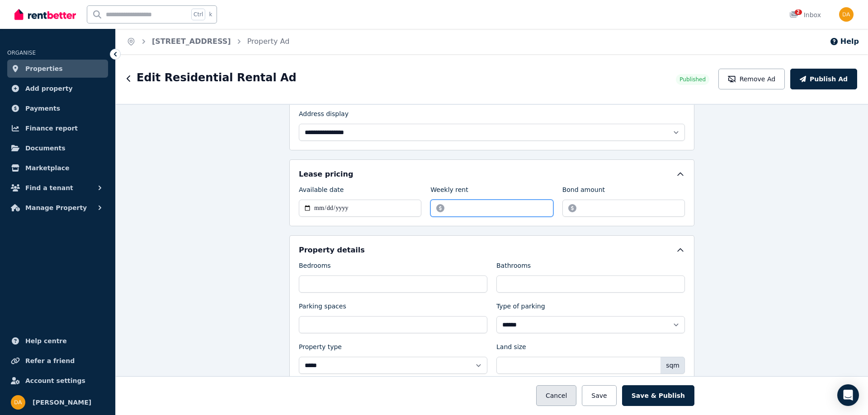  I want to click on span: Documents, so click(45, 148).